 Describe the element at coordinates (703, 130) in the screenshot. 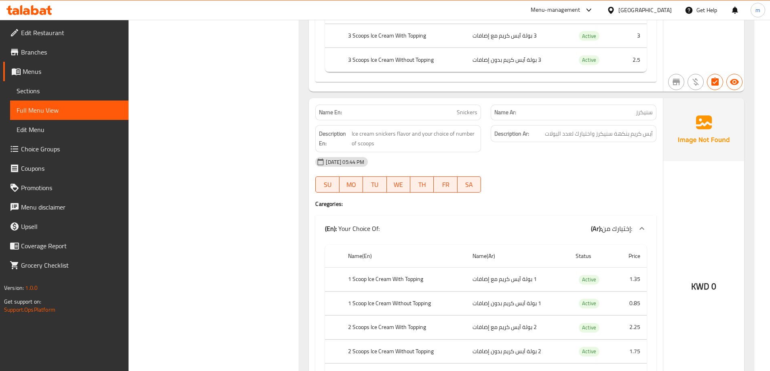

I see `img: Ae5nvW7+0k+MAAAAAElFTkSuQmCC` at that location.